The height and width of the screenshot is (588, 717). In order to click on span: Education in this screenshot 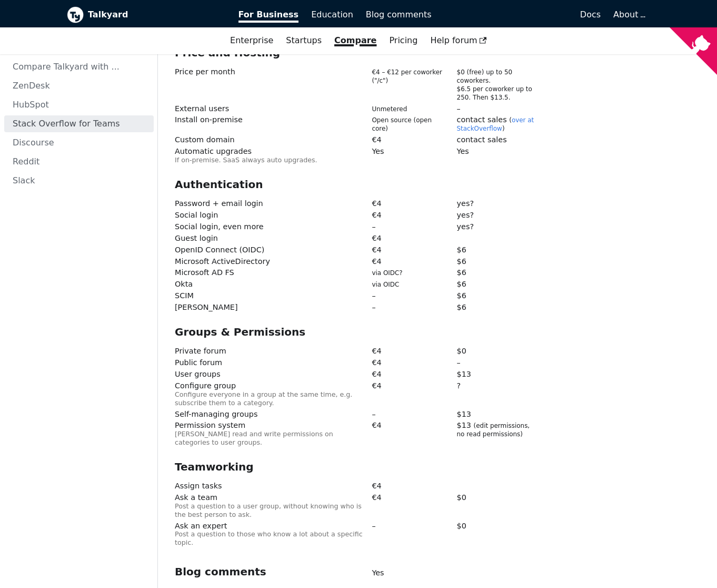, I will do `click(332, 14)`.